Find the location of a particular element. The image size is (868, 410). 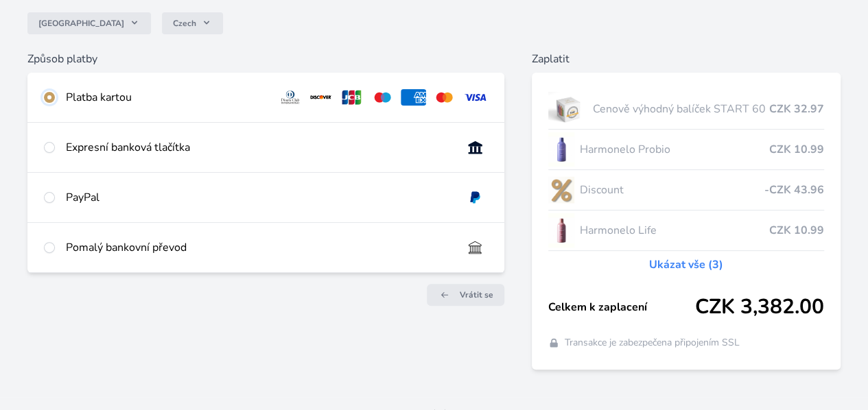

img: diners.svg is located at coordinates (291, 97).